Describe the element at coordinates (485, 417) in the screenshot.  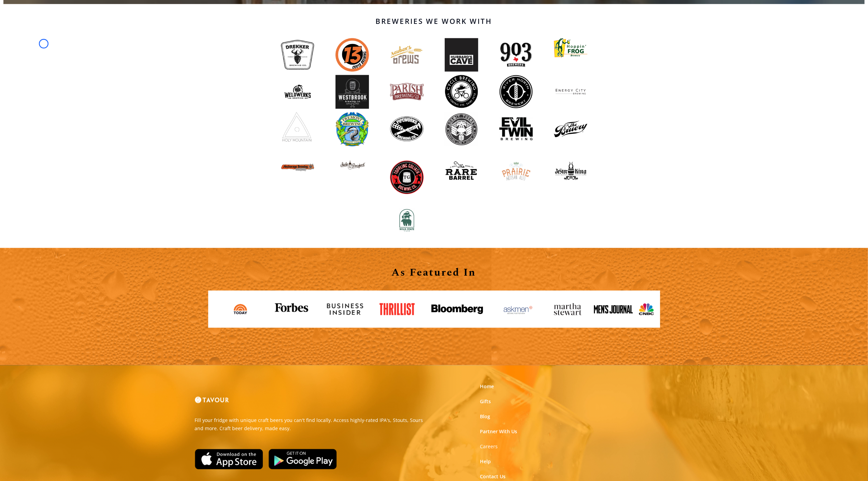
I see `a: Blog` at that location.